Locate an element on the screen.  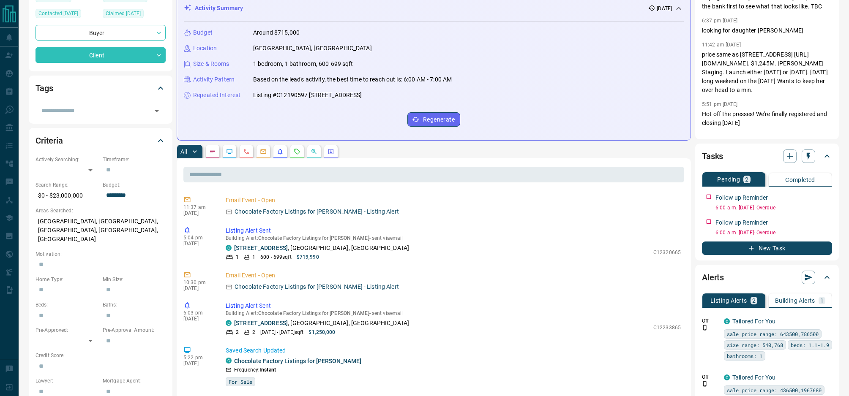
p: Activity Summary is located at coordinates (219, 8).